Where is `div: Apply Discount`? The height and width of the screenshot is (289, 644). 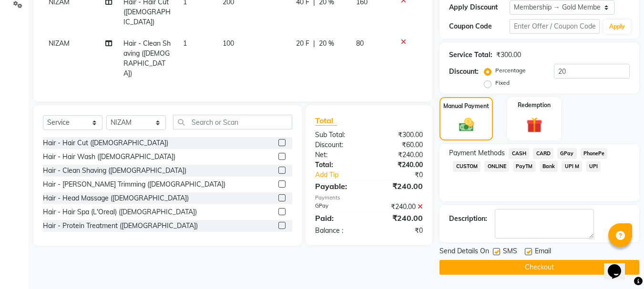 div: Apply Discount is located at coordinates (479, 7).